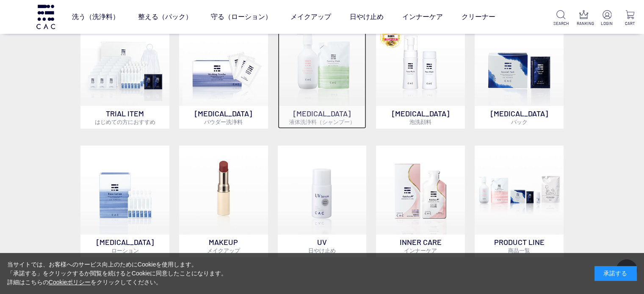 The height and width of the screenshot is (294, 644). What do you see at coordinates (420, 246) in the screenshot?
I see `p: INNER CARE` at bounding box center [420, 246].